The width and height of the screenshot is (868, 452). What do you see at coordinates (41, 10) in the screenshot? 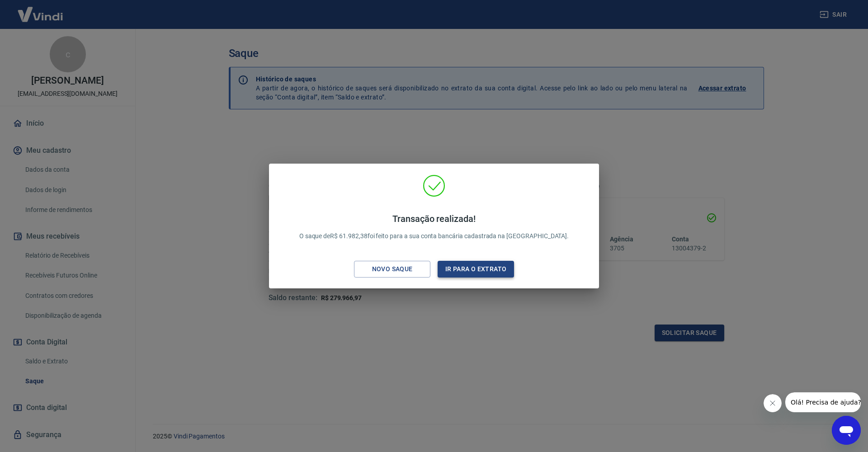
I see `span: Olá! Precisa de ajuda?` at bounding box center [41, 10].